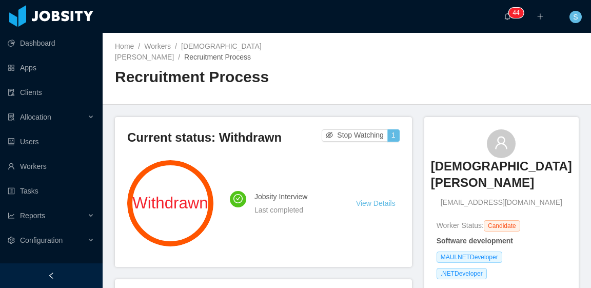 Image resolution: width=591 pixels, height=288 pixels. What do you see at coordinates (375, 203) in the screenshot?
I see `a: View Details` at bounding box center [375, 203].